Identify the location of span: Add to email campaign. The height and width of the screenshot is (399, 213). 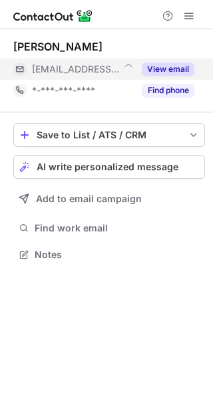
(89, 199).